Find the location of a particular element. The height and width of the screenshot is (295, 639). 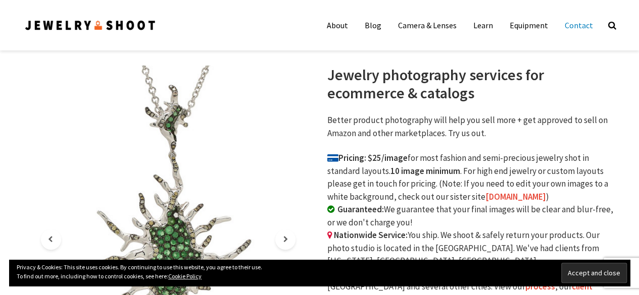

b: Pricing: $25/image is located at coordinates (367, 158).